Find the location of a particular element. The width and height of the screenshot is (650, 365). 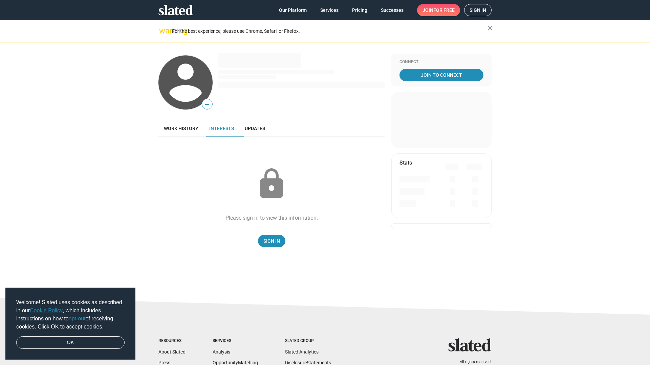

span: Pricing is located at coordinates (359, 10).